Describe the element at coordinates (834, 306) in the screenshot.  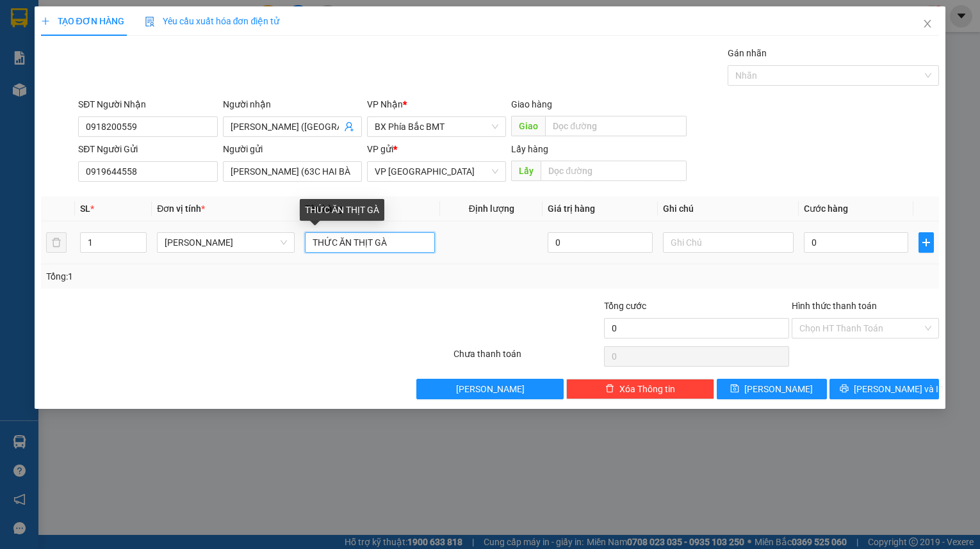
I see `label: Hình thức thanh toán` at that location.